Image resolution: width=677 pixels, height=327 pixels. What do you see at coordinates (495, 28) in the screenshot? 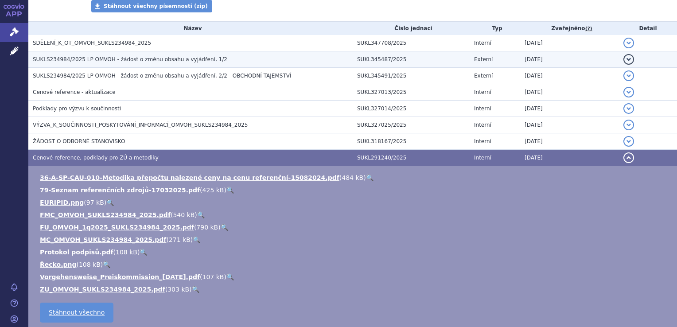
I see `th: Typ` at bounding box center [495, 28].